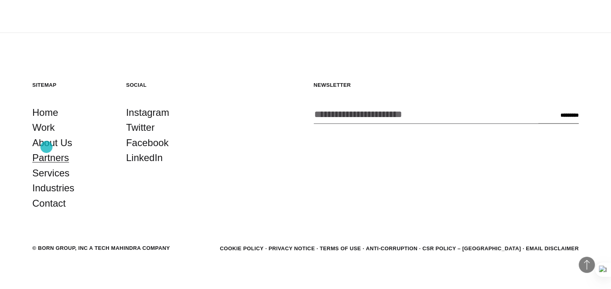 The image size is (611, 289). What do you see at coordinates (341, 248) in the screenshot?
I see `a: Terms of Use` at bounding box center [341, 248].